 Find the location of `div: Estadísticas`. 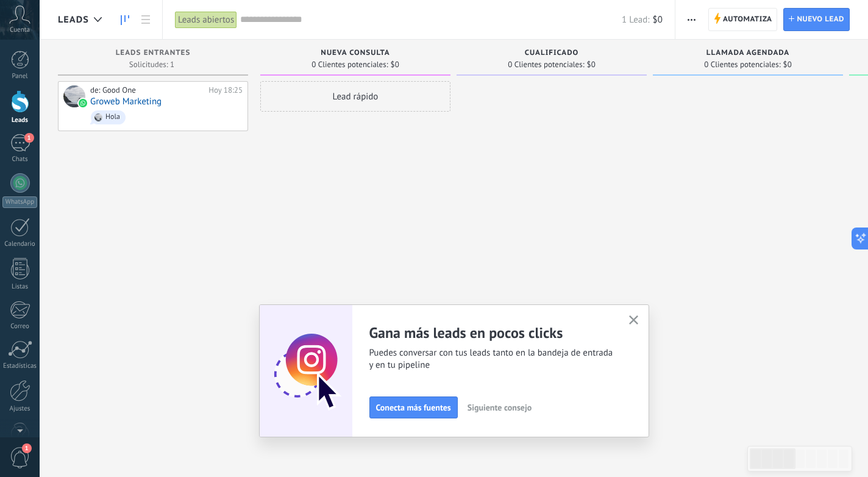

div: Estadísticas is located at coordinates (20, 366).